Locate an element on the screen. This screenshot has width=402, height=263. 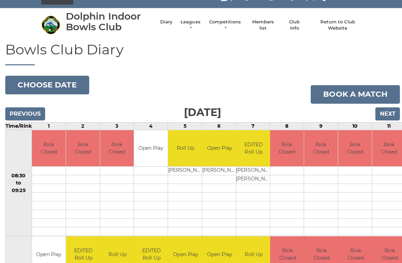
td: 7 is located at coordinates (251, 125).